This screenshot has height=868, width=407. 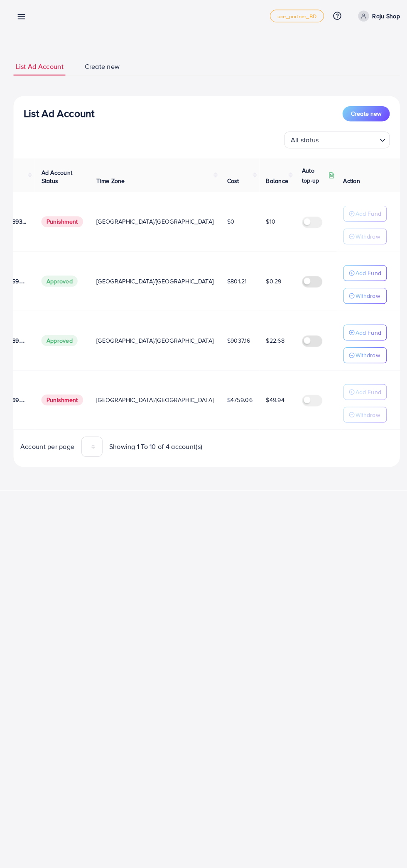 What do you see at coordinates (269, 282) in the screenshot?
I see `span: $0.29` at bounding box center [269, 282].